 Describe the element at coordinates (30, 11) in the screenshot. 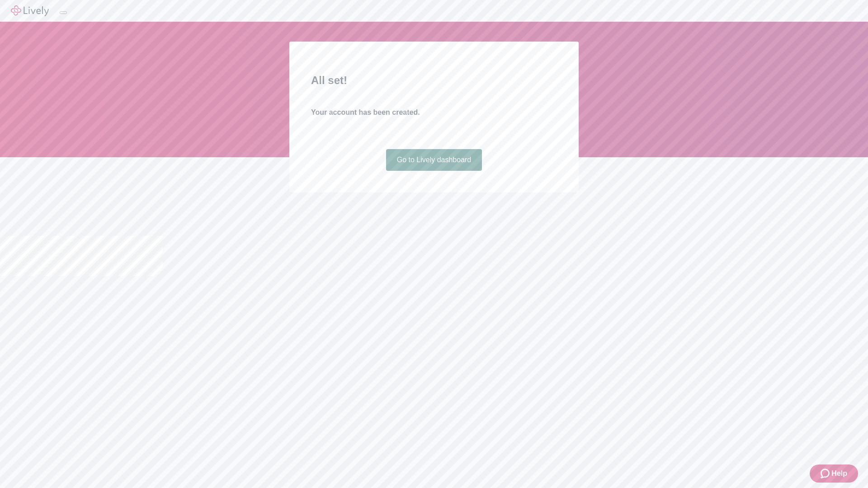

I see `img: Lively` at that location.